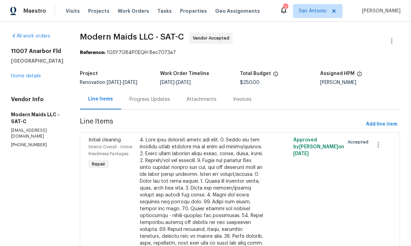  Describe the element at coordinates (105, 140) in the screenshot. I see `span: Initial cleaning` at that location.